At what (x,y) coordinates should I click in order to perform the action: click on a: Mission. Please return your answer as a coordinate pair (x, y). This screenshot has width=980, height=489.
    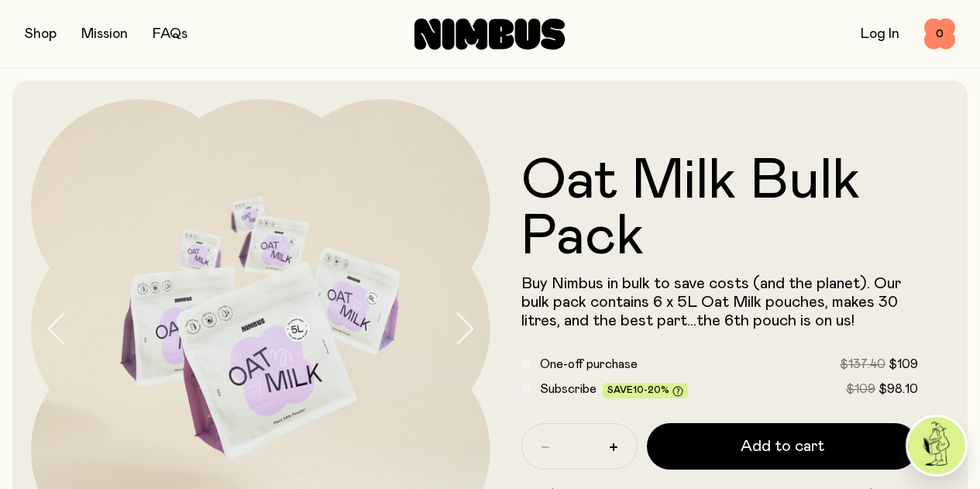
    Looking at the image, I should click on (105, 34).